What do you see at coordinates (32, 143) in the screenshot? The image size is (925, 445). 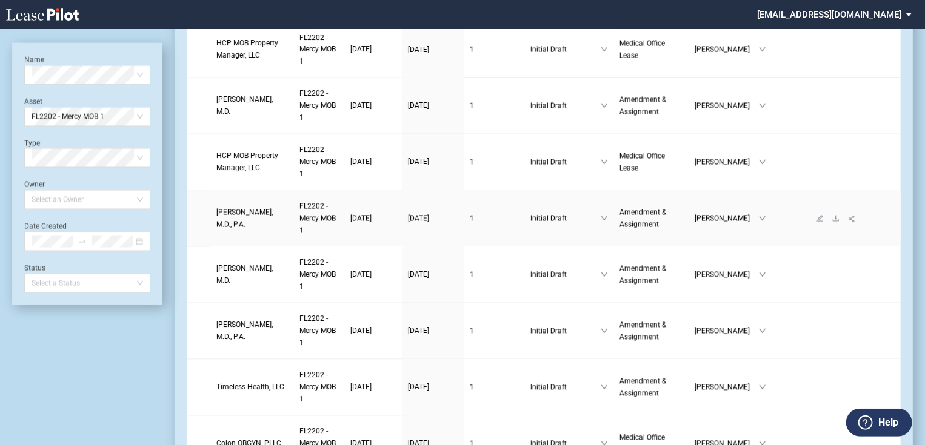 I see `label: Type` at bounding box center [32, 143].